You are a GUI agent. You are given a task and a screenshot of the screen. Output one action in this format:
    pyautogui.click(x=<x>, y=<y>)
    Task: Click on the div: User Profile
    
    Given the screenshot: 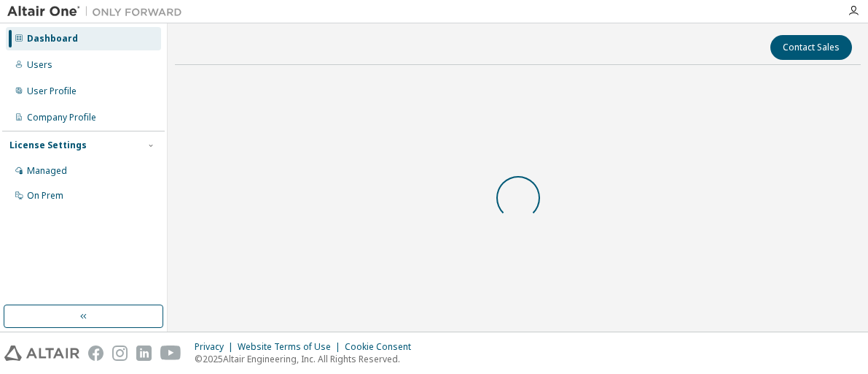 What is the action you would take?
    pyautogui.click(x=52, y=91)
    